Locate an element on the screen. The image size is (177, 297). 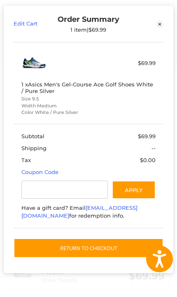
button: RETURN TO CHECKOUT is located at coordinates (88, 248).